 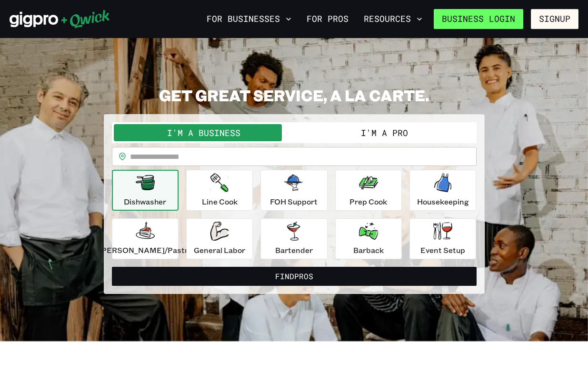 What do you see at coordinates (368, 202) in the screenshot?
I see `p: Prep Cook` at bounding box center [368, 202].